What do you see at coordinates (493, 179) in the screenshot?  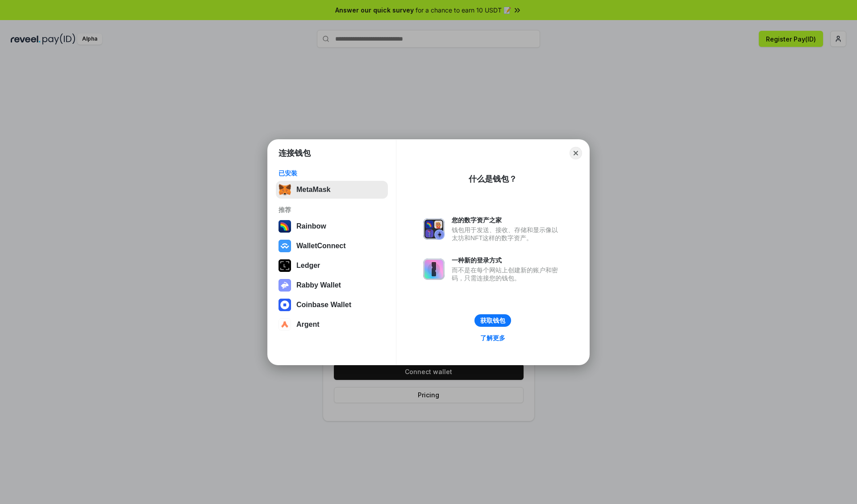 I see `div: 什么是钱包？` at bounding box center [493, 179].